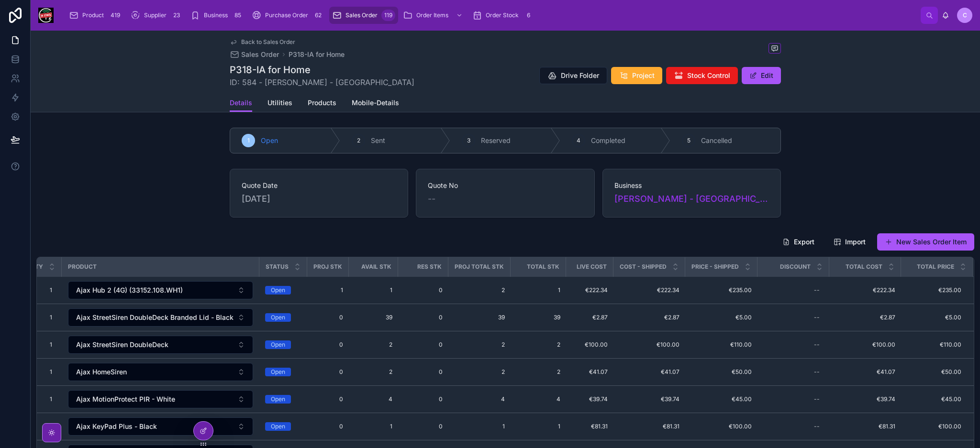  What do you see at coordinates (287, 15) in the screenshot?
I see `span: Purchase Order` at bounding box center [287, 15].